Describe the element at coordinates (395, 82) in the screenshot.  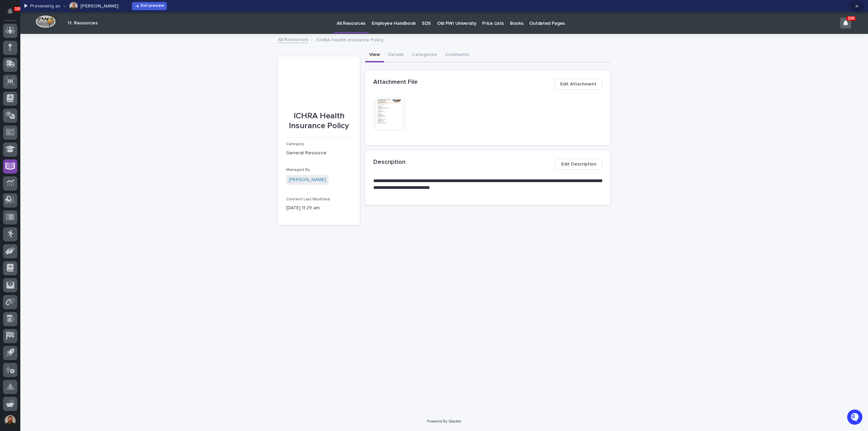
I see `h2: Attachment File` at that location.